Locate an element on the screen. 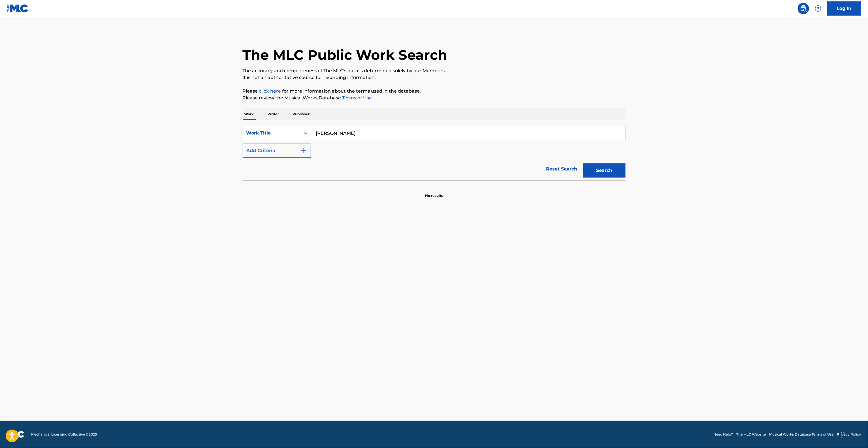  img: search is located at coordinates (803, 9).